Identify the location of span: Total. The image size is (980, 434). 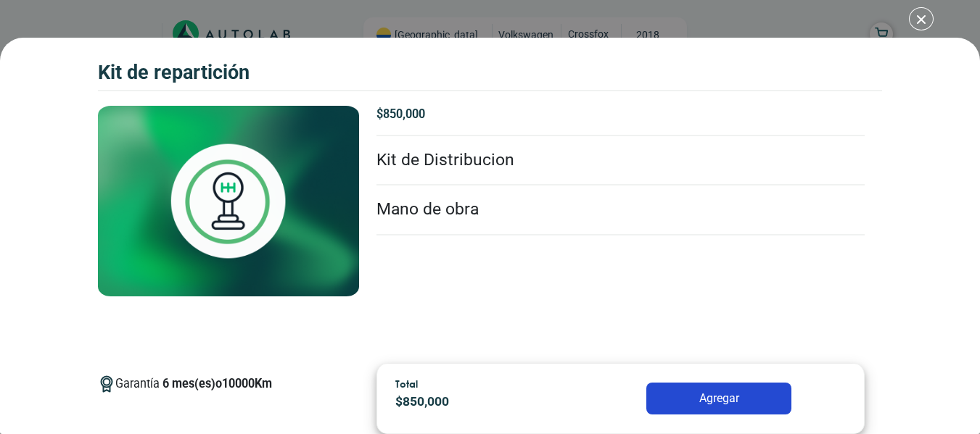
(406, 384).